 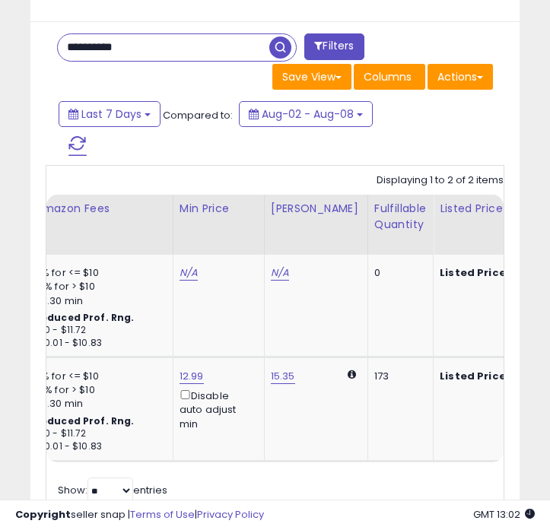 I want to click on div: Displaying 1 to 2 of 2 items, so click(x=440, y=180).